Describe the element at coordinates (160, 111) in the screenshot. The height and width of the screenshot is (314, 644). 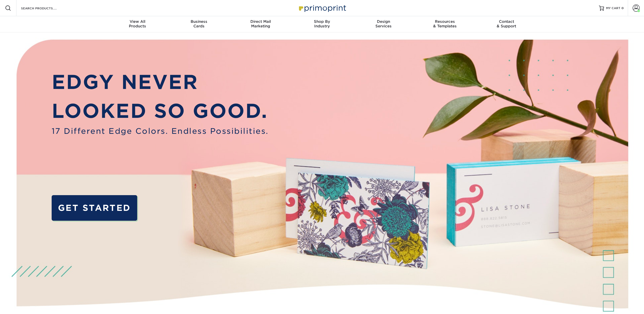
I see `p: LOOKED SO GOOD.` at that location.